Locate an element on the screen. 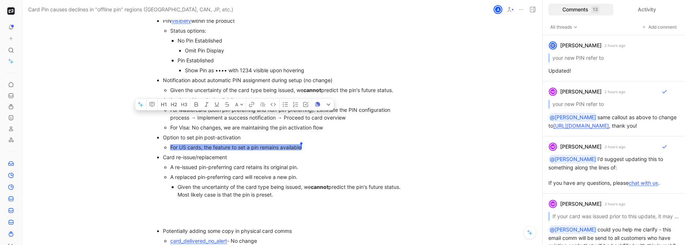  button: Brex is located at coordinates (11, 11).